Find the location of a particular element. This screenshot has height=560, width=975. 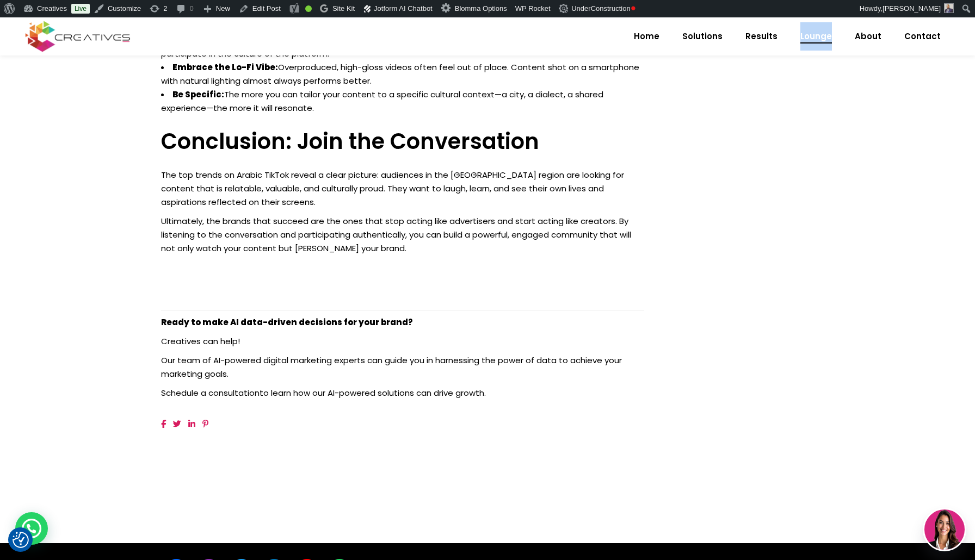

span: Solutions is located at coordinates (703, 36).